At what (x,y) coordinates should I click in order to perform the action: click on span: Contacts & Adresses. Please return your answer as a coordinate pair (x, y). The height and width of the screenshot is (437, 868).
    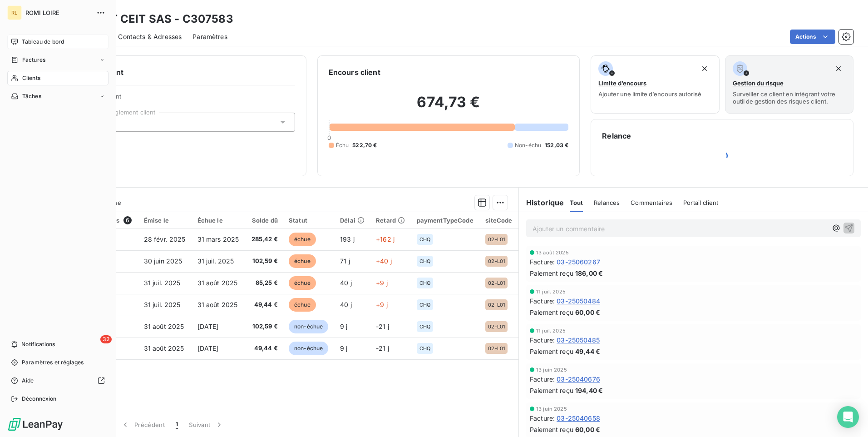
    Looking at the image, I should click on (150, 37).